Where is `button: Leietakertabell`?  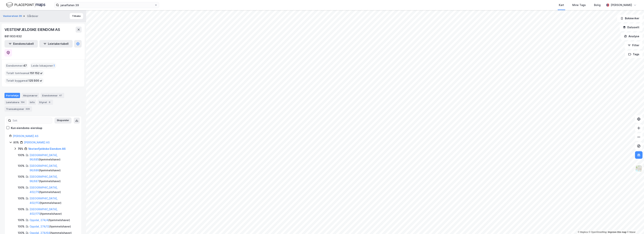 button: Leietakertabell is located at coordinates (56, 44).